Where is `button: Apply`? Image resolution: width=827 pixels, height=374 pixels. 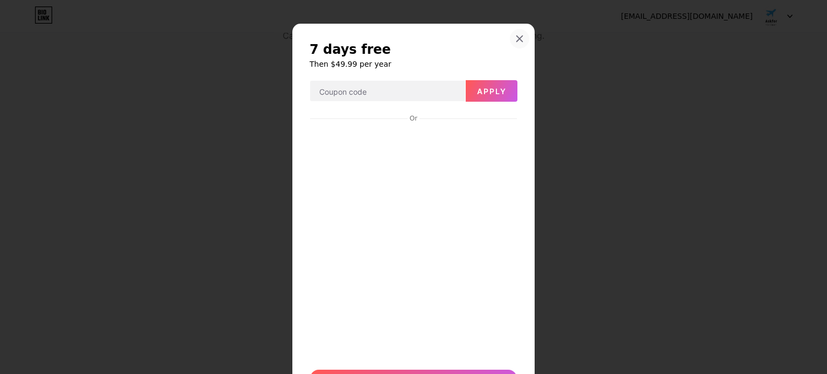
button: Apply is located at coordinates (491, 91).